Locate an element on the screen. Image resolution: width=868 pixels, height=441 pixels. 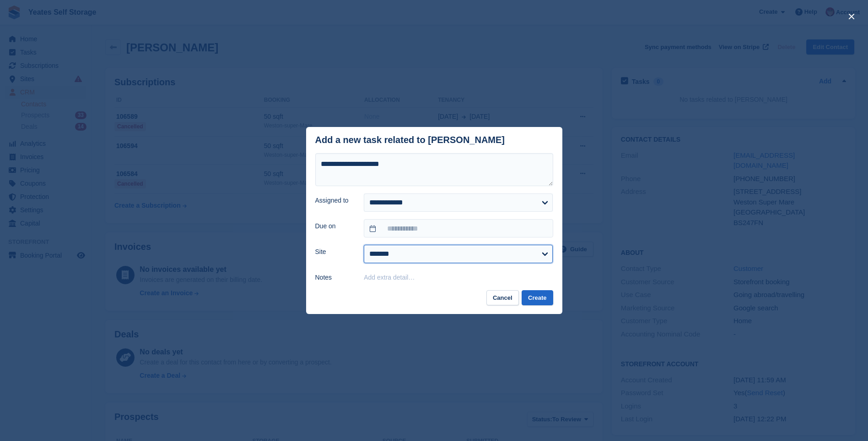
button: Create is located at coordinates (537, 297).